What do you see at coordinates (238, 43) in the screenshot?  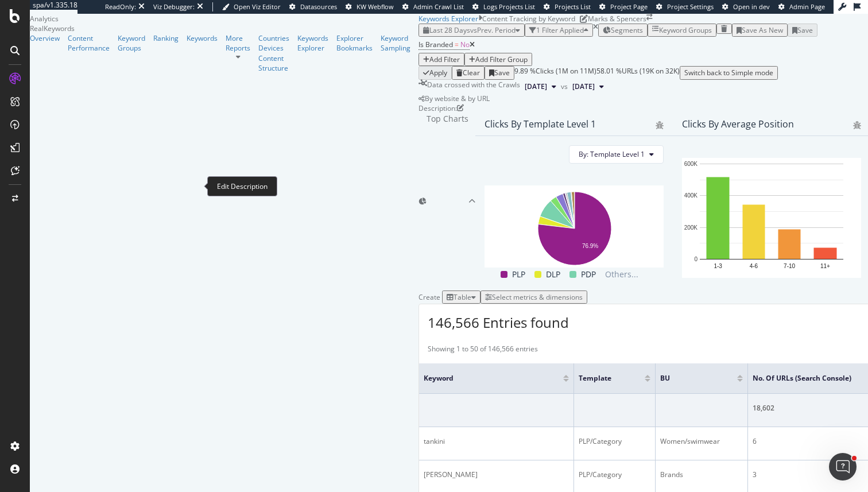 I see `div: More Reports` at bounding box center [238, 43].